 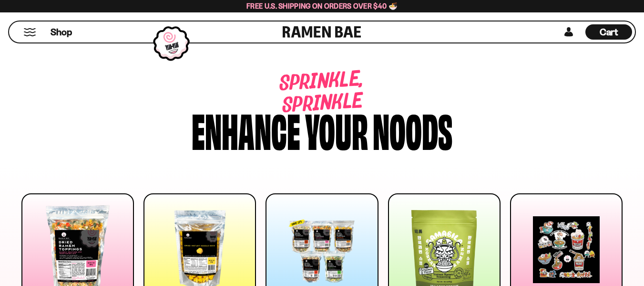 What do you see at coordinates (412, 129) in the screenshot?
I see `div: noods` at bounding box center [412, 129].